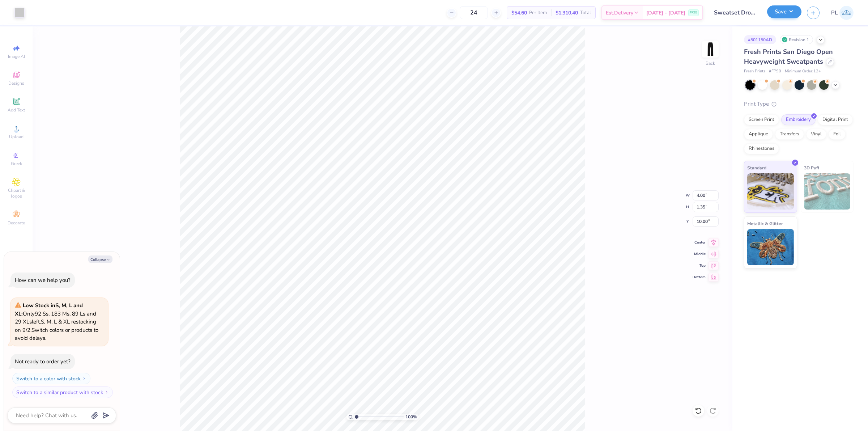 The image size is (868, 431). What do you see at coordinates (16, 110) in the screenshot?
I see `span: Add Text` at bounding box center [16, 110].